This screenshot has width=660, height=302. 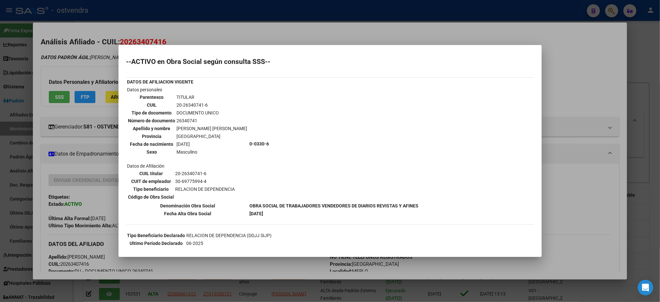 What do you see at coordinates (156, 235) in the screenshot?
I see `th: Tipo Beneficiario Declarado` at bounding box center [156, 235].